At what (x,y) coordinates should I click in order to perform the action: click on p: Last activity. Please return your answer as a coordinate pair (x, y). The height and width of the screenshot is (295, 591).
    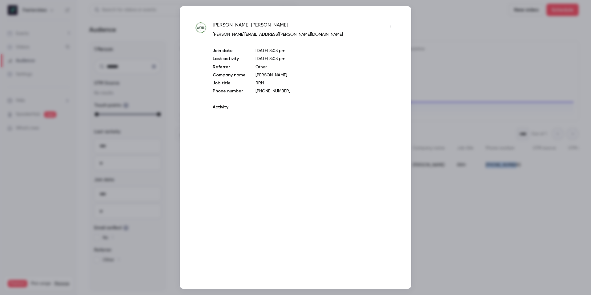
    Looking at the image, I should click on (229, 59).